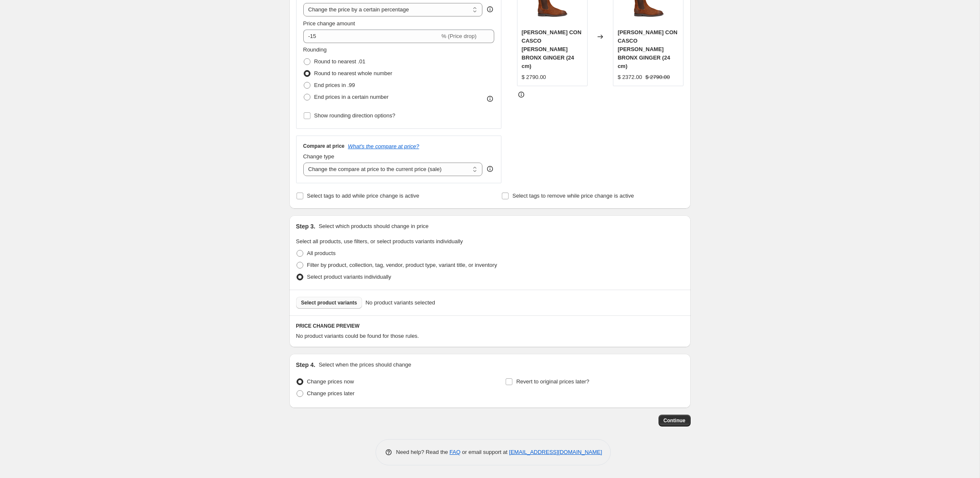  Describe the element at coordinates (455, 452) in the screenshot. I see `a: FAQ` at that location.